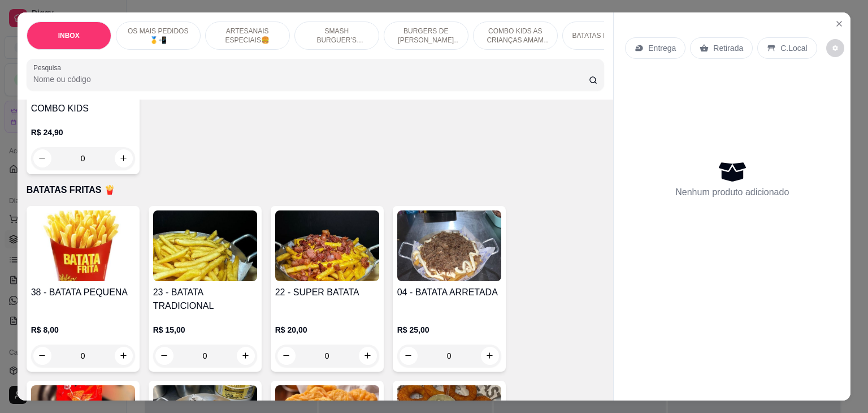 Image resolution: width=868 pixels, height=413 pixels. What do you see at coordinates (69, 36) in the screenshot?
I see `p: INBOX` at bounding box center [69, 36].